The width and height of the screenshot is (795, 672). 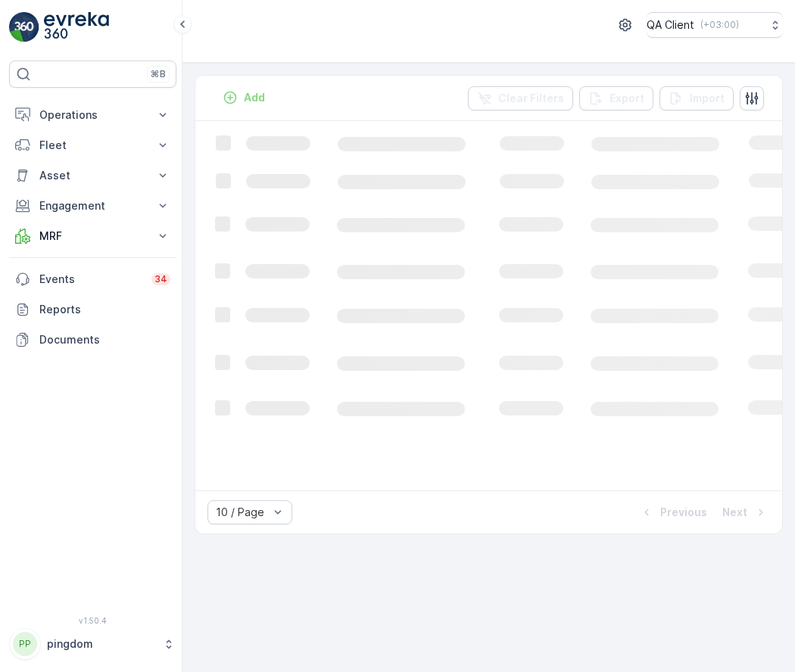 I want to click on p: Asset, so click(x=93, y=176).